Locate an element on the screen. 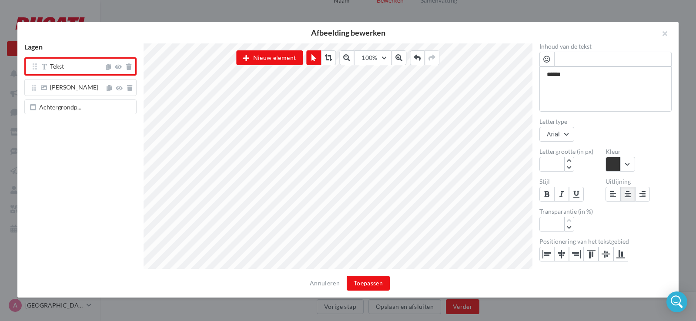 The image size is (696, 321). label: Transparantie (in %) is located at coordinates (572, 212).